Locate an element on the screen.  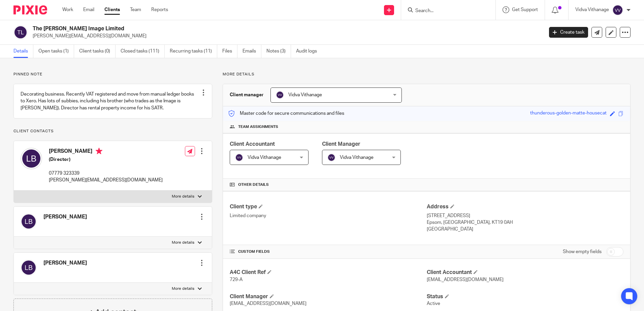
p: Pinned note is located at coordinates (113, 75).